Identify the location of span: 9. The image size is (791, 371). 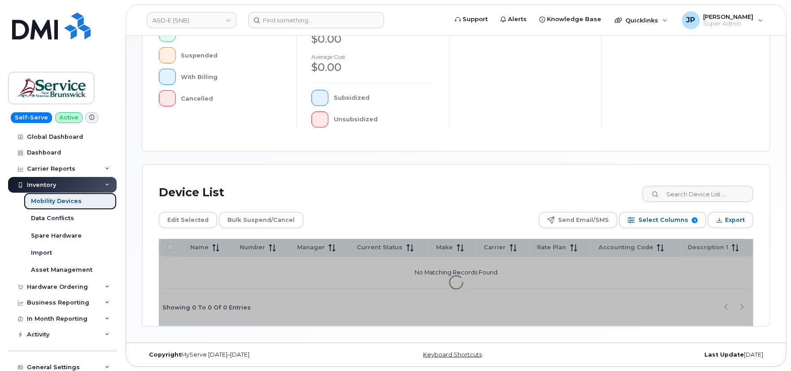
(694, 220).